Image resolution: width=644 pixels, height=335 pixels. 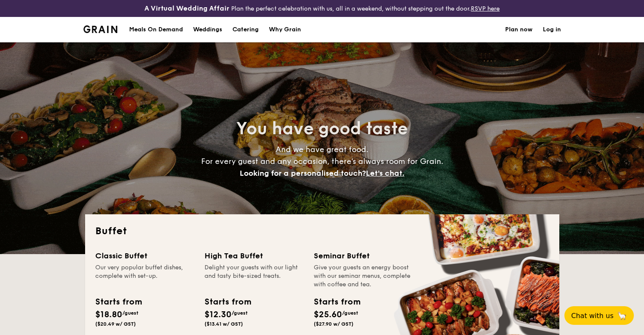 I want to click on div: High Tea Buffet, so click(x=254, y=256).